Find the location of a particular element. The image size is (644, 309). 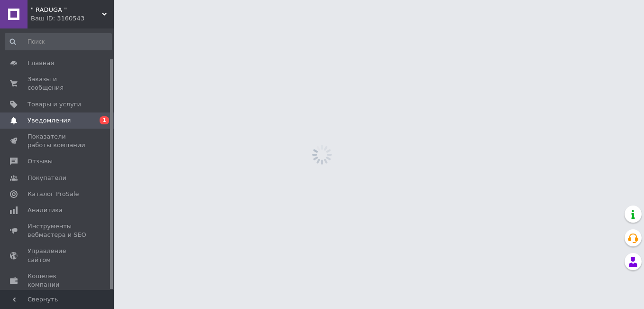

span: 1 is located at coordinates (104, 120).